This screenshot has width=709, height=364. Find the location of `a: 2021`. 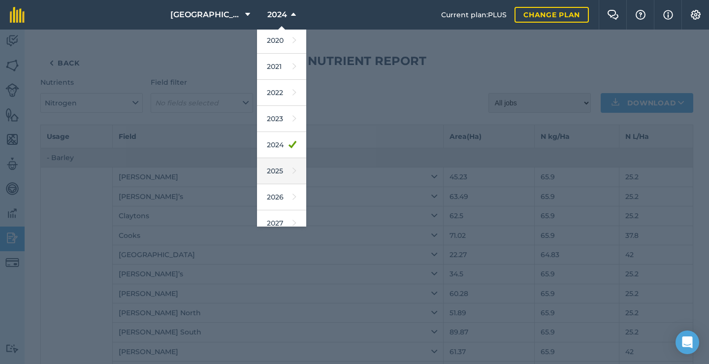

a: 2021 is located at coordinates (282, 67).